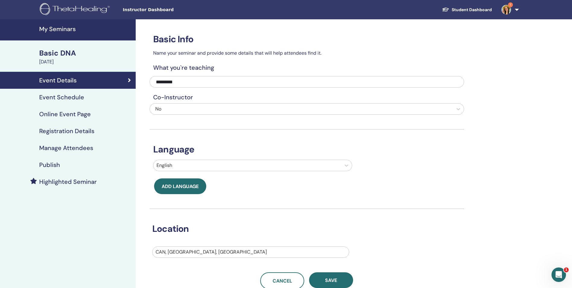  Describe the element at coordinates (307, 39) in the screenshot. I see `h3: Basic Info` at that location.